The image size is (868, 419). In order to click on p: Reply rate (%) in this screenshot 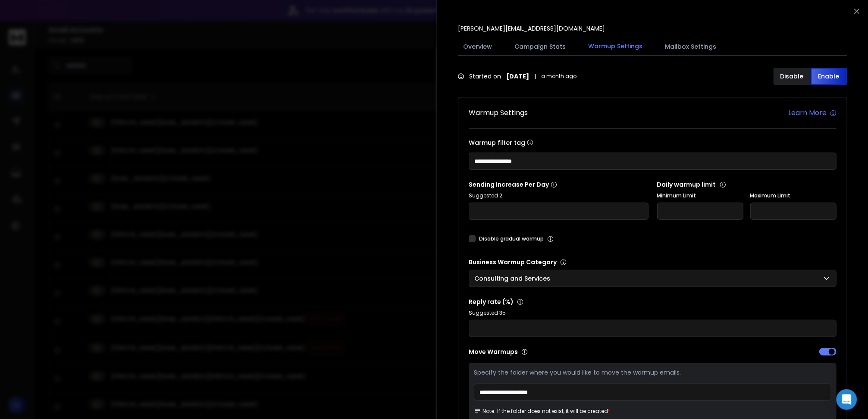, I will do `click(652, 302)`.